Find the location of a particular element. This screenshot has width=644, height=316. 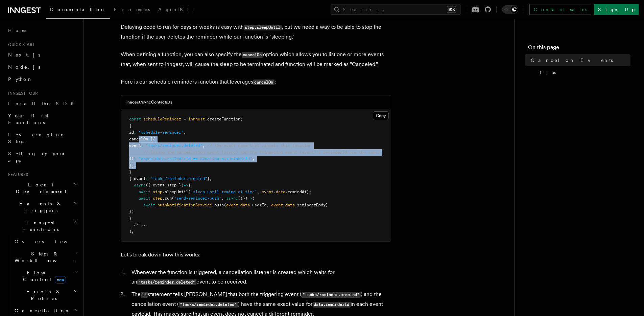

span: Features is located at coordinates (17, 174).